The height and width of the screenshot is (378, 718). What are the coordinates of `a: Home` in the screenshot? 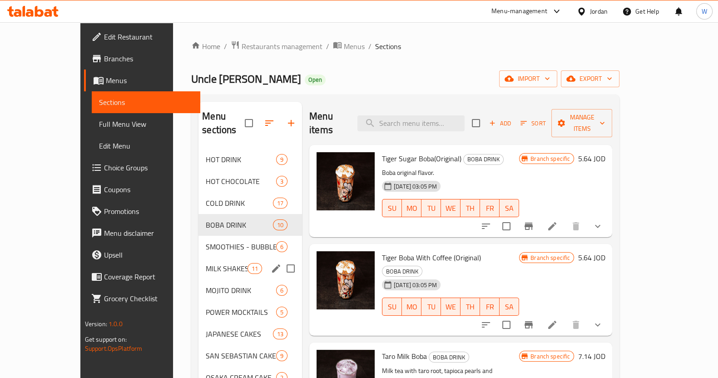 It's located at (206, 46).